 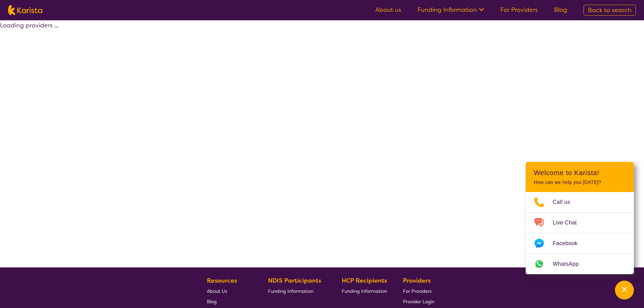 What do you see at coordinates (624, 290) in the screenshot?
I see `button: Channel Menu` at bounding box center [624, 290].